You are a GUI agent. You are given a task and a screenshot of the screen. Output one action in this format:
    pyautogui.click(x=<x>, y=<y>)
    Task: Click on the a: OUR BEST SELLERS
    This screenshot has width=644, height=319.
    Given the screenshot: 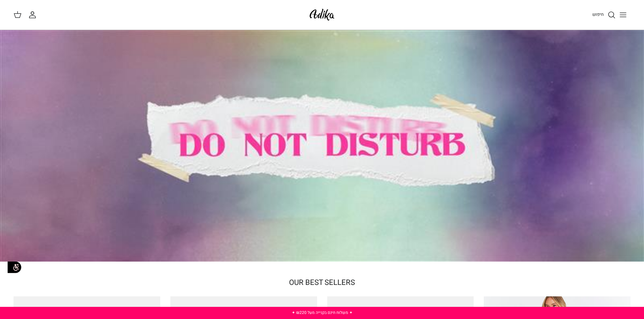 What is the action you would take?
    pyautogui.click(x=322, y=283)
    